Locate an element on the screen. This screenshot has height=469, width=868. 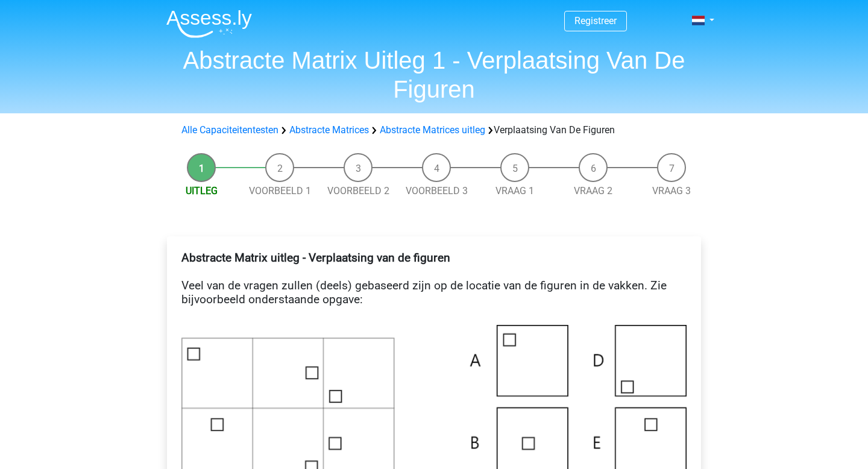
b: Abstracte Matrix uitleg - Verplaatsing van de figuren is located at coordinates (316, 257).